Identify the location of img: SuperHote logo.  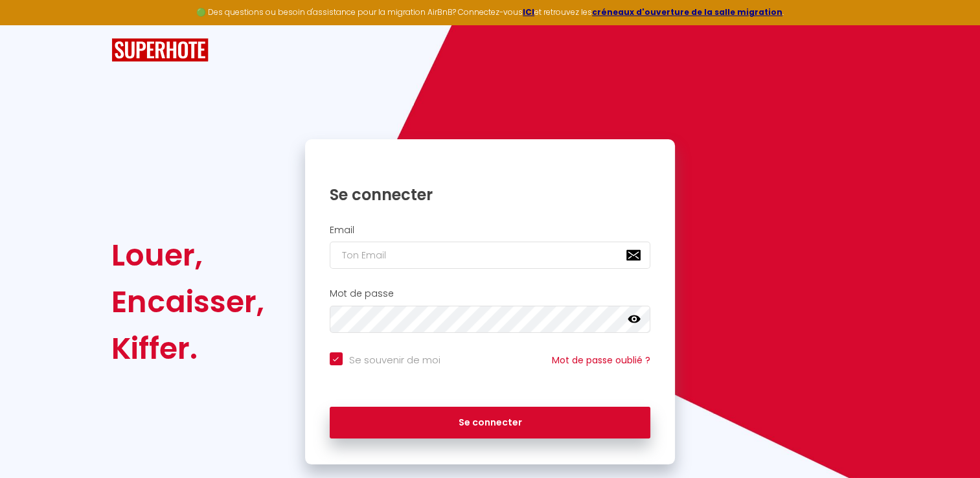
(160, 50).